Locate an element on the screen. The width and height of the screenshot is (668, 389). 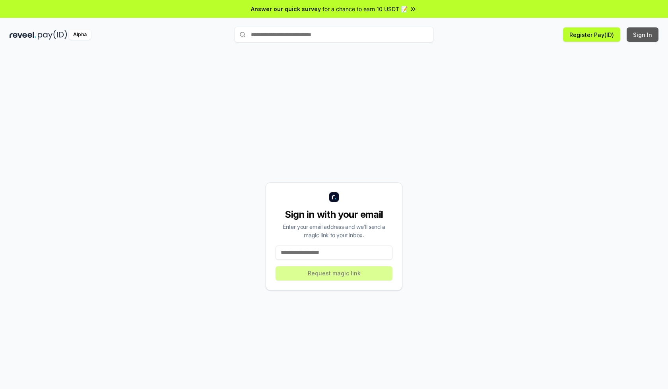
img: reveel_dark is located at coordinates (23, 35).